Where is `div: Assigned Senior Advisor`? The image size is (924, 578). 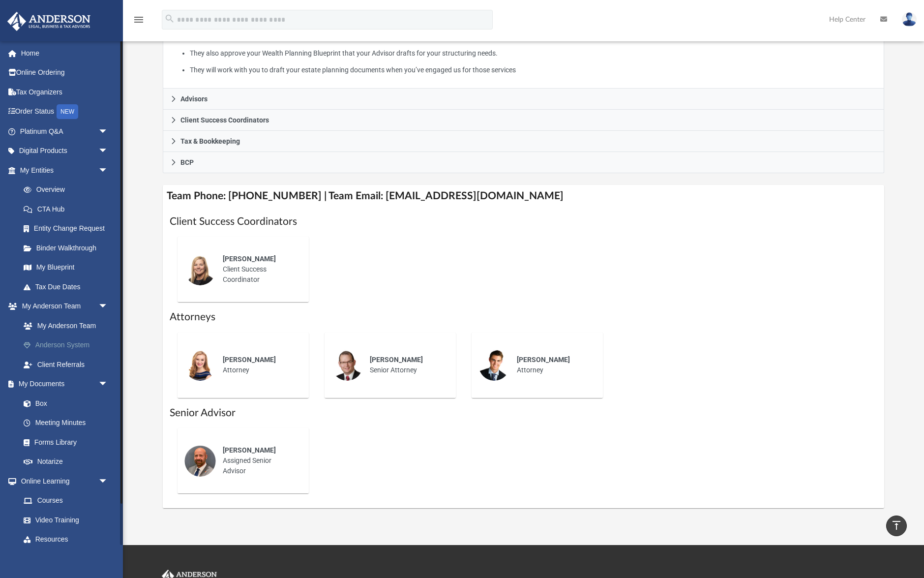
div: Assigned Senior Advisor is located at coordinates (259, 460).